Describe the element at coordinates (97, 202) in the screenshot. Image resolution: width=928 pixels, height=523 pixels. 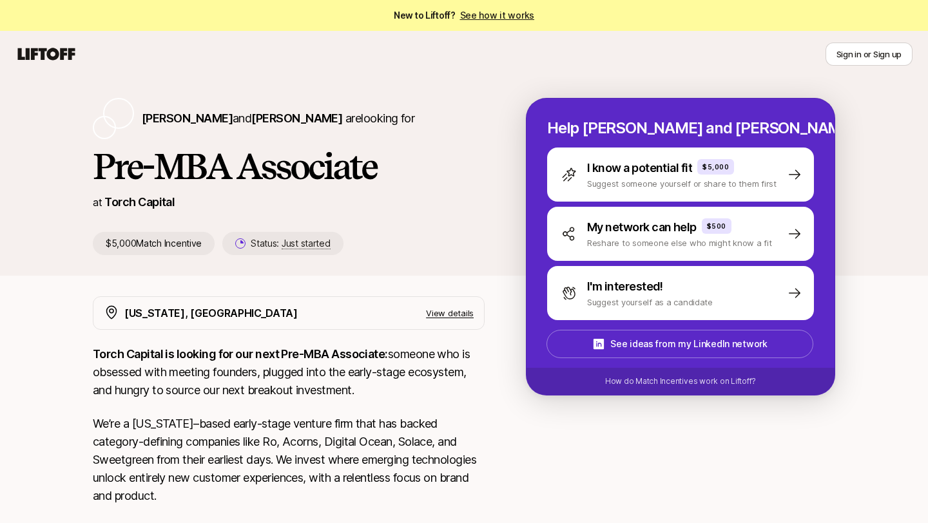
I see `p: at` at that location.